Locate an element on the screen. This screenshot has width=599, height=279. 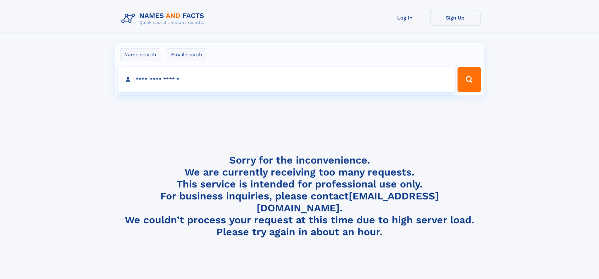
a: Log In is located at coordinates (405, 18).